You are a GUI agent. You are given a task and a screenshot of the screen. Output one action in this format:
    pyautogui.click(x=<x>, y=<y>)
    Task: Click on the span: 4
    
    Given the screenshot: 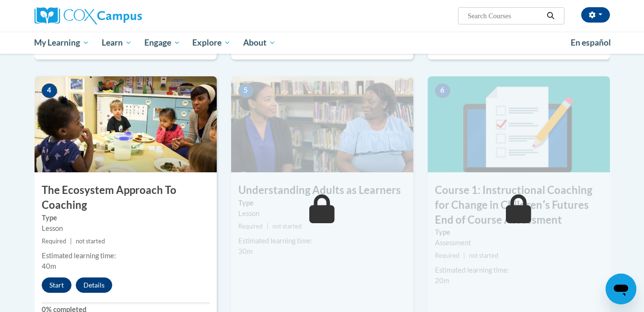 What is the action you would take?
    pyautogui.click(x=50, y=91)
    